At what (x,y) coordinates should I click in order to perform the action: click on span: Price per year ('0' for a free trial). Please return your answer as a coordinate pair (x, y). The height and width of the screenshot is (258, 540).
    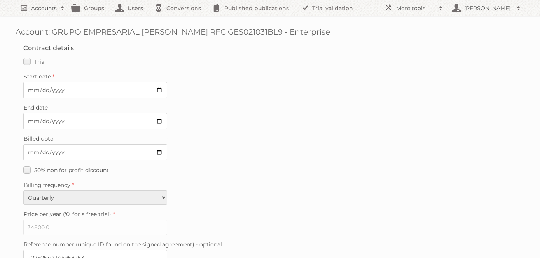
    Looking at the image, I should click on (67, 214).